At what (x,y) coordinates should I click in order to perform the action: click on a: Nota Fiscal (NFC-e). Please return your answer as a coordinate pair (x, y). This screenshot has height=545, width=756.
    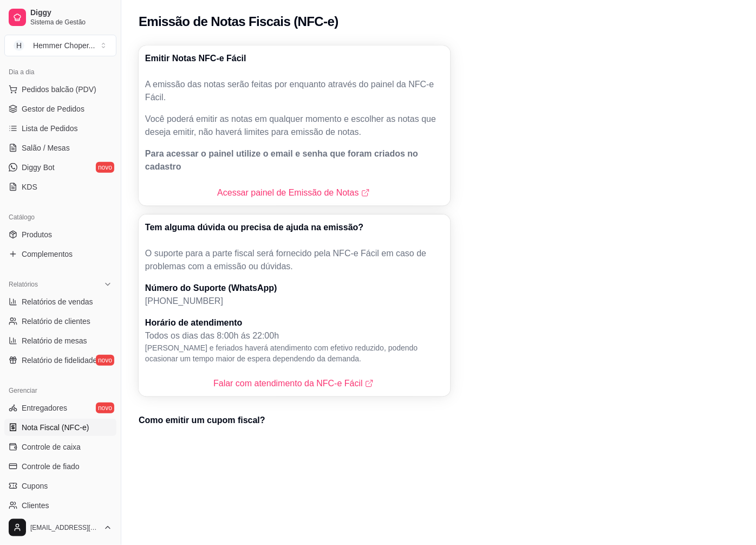
    Looking at the image, I should click on (60, 427).